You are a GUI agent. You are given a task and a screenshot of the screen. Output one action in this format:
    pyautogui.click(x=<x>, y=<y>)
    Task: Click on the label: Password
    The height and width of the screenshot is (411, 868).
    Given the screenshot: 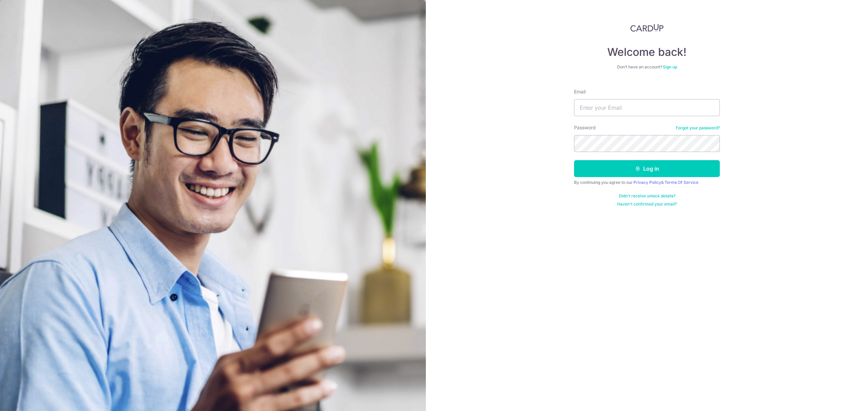 What is the action you would take?
    pyautogui.click(x=585, y=127)
    